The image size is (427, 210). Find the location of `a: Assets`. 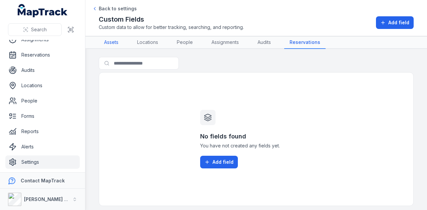

a: Assets is located at coordinates (111, 43).